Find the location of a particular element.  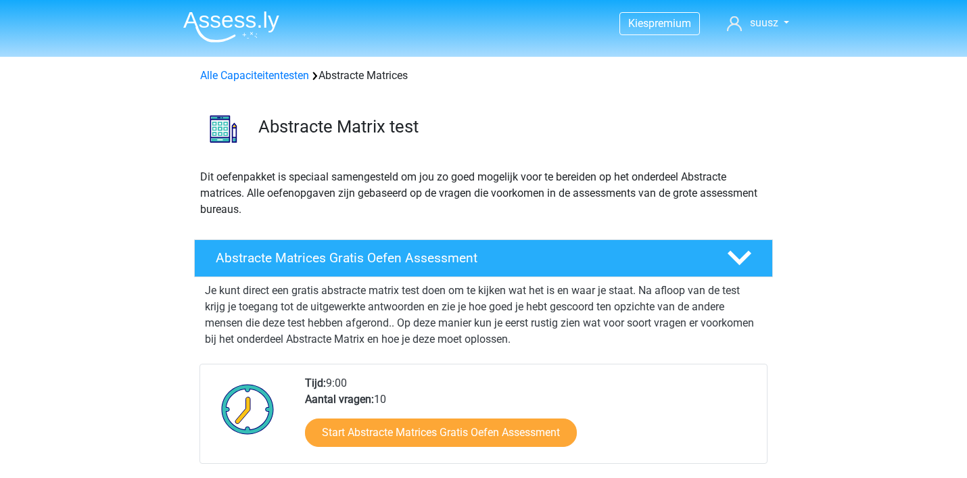

img: Klok is located at coordinates (247, 409).